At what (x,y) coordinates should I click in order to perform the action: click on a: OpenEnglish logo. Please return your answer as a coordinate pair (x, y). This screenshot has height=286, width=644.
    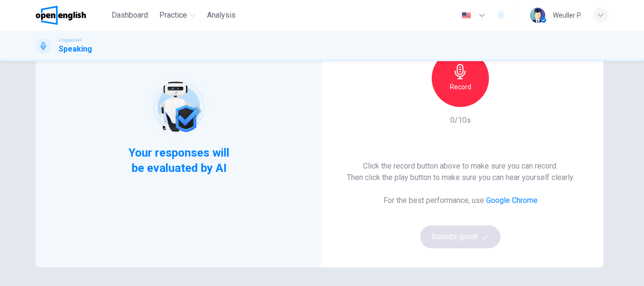
    Looking at the image, I should click on (71, 15).